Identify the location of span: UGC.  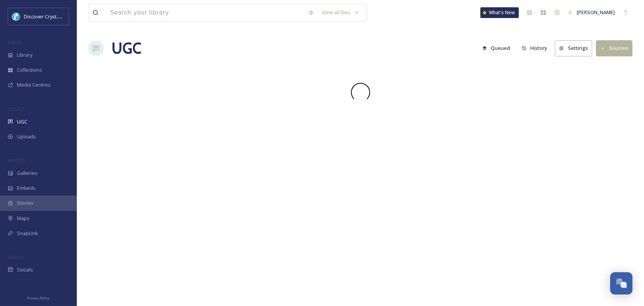
(22, 122).